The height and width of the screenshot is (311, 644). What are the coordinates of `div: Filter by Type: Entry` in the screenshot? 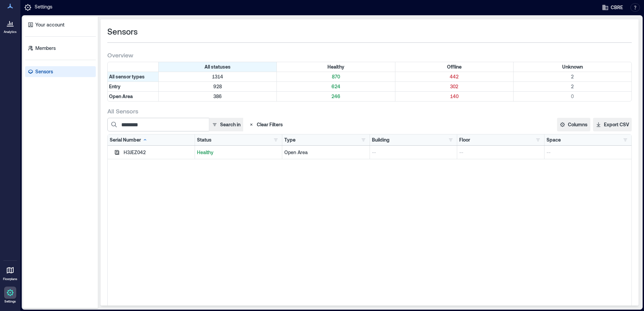 It's located at (133, 86).